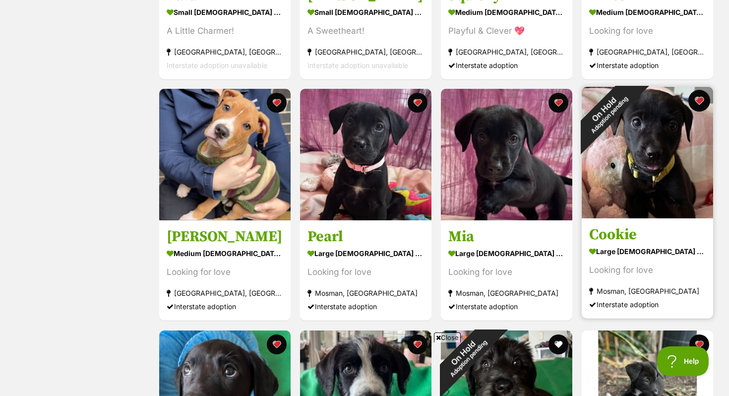 The width and height of the screenshot is (729, 396). I want to click on div: Playful & Clever 💖, so click(506, 31).